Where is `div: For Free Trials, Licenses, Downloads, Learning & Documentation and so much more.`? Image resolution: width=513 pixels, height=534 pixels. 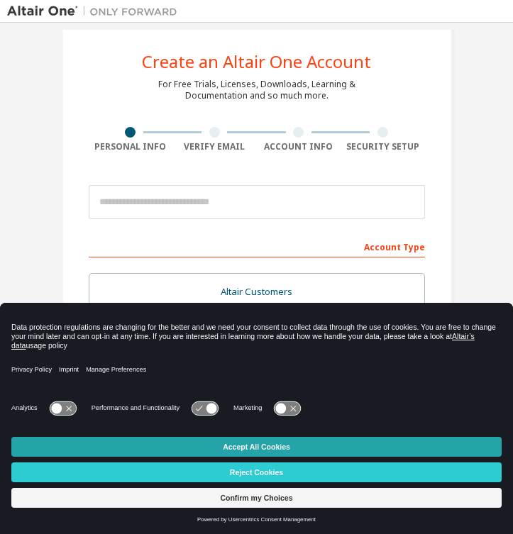 div: For Free Trials, Licenses, Downloads, Learning & Documentation and so much more. is located at coordinates (257, 90).